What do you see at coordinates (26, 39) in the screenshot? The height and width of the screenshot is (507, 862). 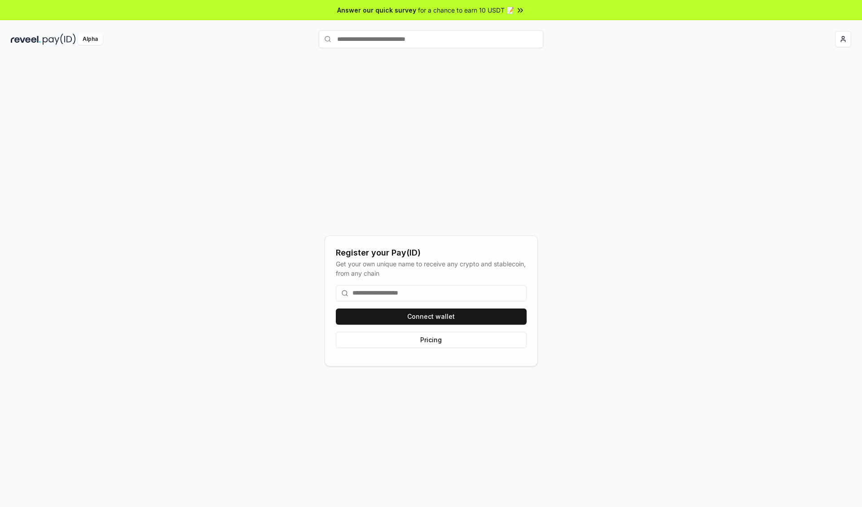 I see `img: reveel_dark` at bounding box center [26, 39].